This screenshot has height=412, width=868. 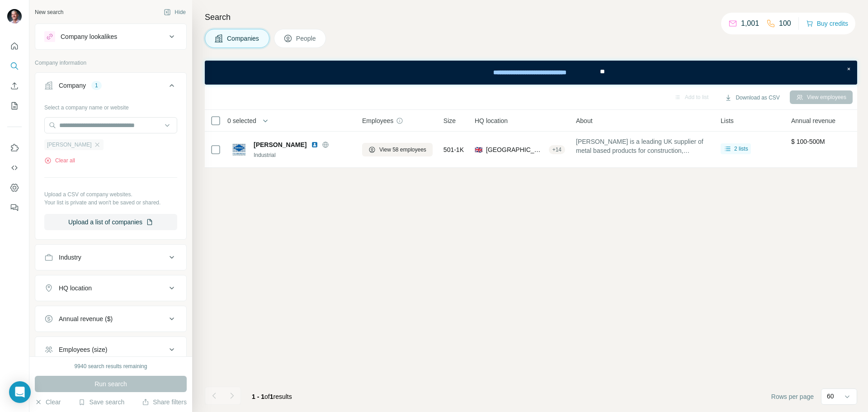 What do you see at coordinates (793, 397) in the screenshot?
I see `span: Rows per page` at bounding box center [793, 397].